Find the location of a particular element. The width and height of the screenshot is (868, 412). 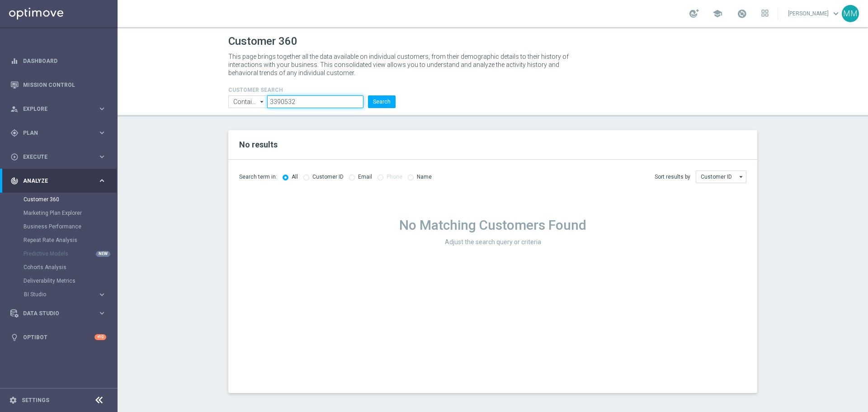

span: school is located at coordinates (717, 14).